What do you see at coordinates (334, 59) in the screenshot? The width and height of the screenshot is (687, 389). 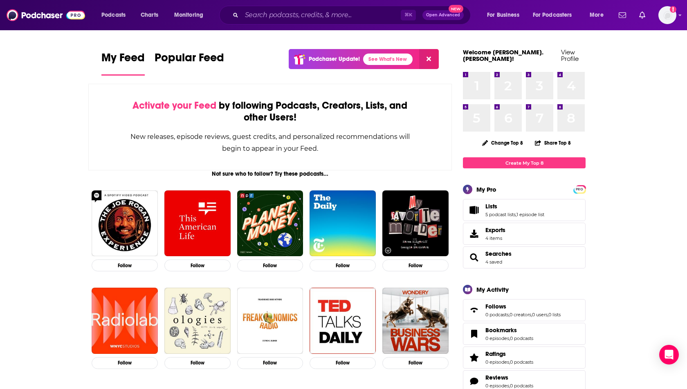 I see `p: Podchaser Update!` at bounding box center [334, 59].